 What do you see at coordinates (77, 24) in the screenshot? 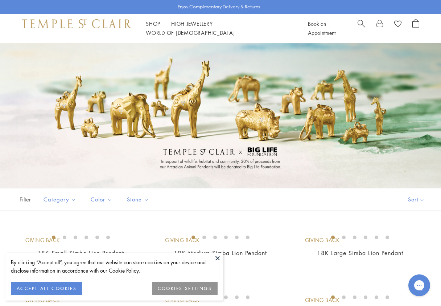
I see `img: Temple St. Clair` at bounding box center [77, 24].